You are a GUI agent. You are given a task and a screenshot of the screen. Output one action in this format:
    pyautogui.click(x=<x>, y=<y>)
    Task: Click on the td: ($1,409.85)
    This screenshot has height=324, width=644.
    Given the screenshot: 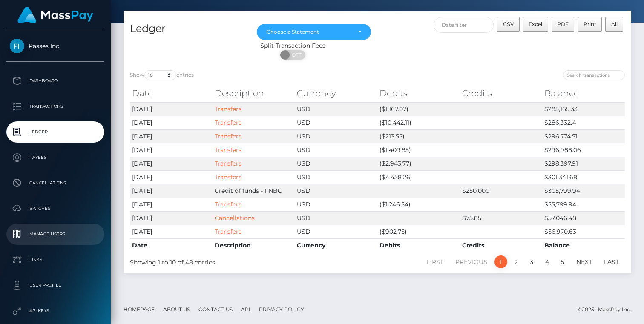 What is the action you would take?
    pyautogui.click(x=419, y=150)
    